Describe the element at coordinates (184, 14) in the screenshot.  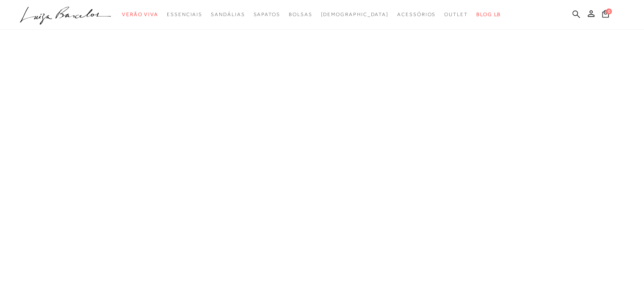
I see `span: Essenciais` at that location.